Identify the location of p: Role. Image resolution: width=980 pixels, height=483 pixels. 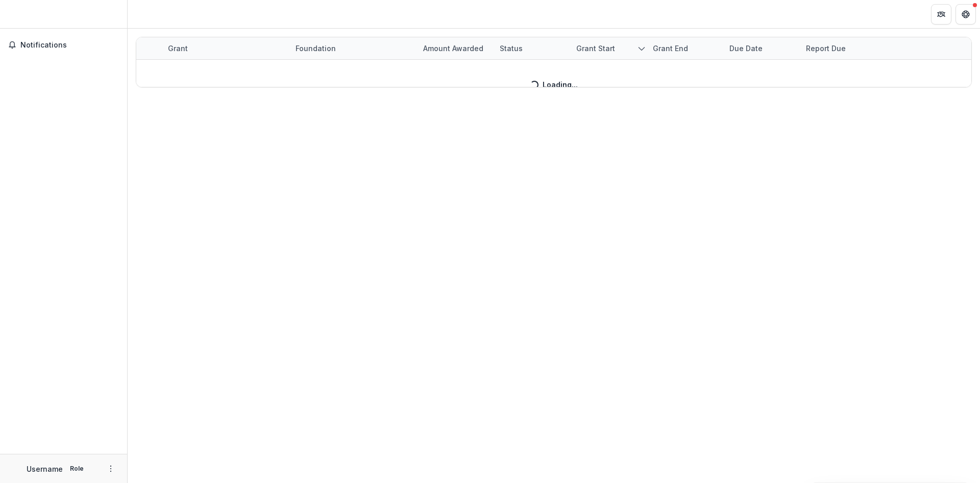
(76, 468).